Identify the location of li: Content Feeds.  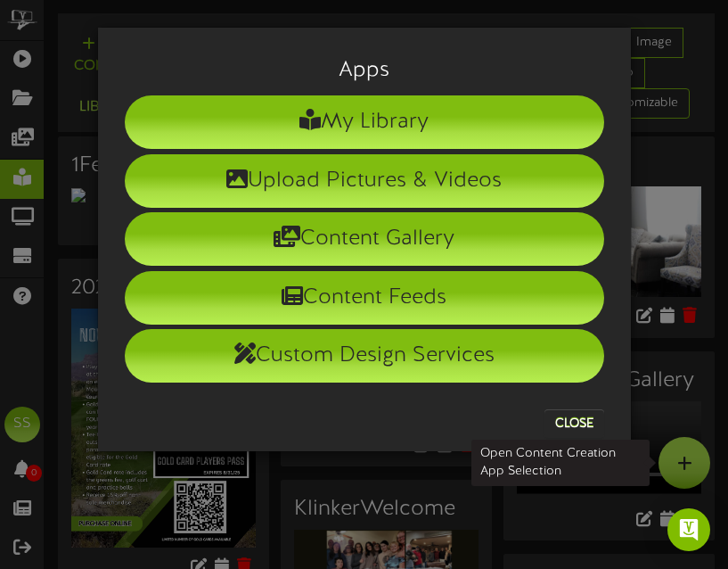
(364, 298).